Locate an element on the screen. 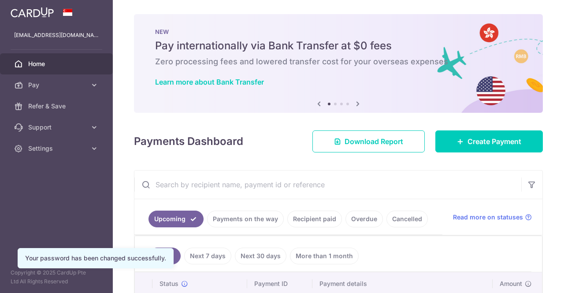 The width and height of the screenshot is (564, 293). span: Support is located at coordinates (57, 127).